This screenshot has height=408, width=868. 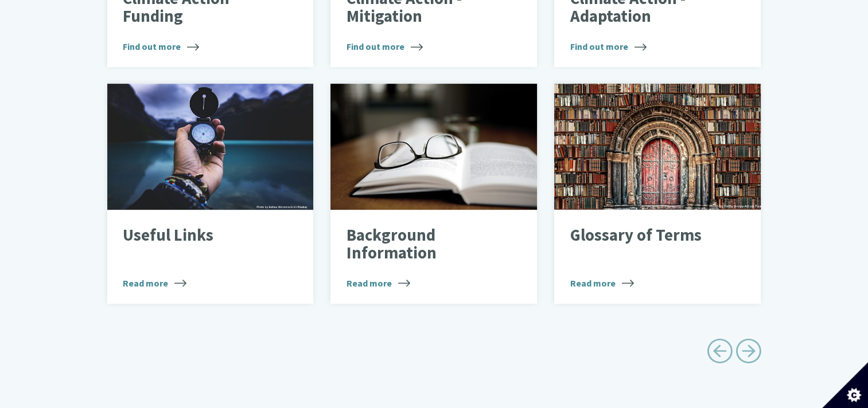 What do you see at coordinates (649, 235) in the screenshot?
I see `p: Glossary of Terms` at bounding box center [649, 235].